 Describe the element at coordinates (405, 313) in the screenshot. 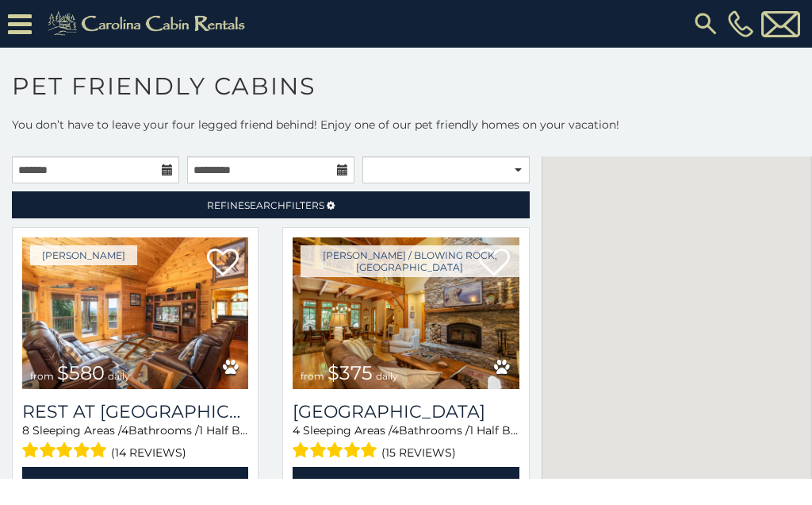

I see `a: from $375 daily` at that location.